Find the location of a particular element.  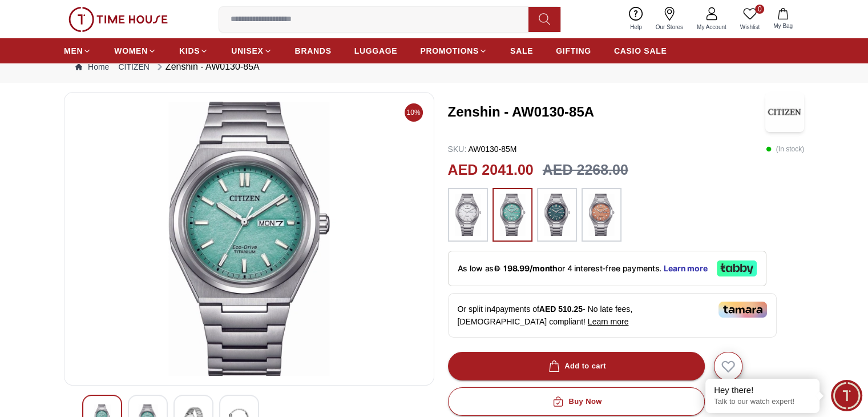

p: Talk to our watch expert! is located at coordinates (762, 402).